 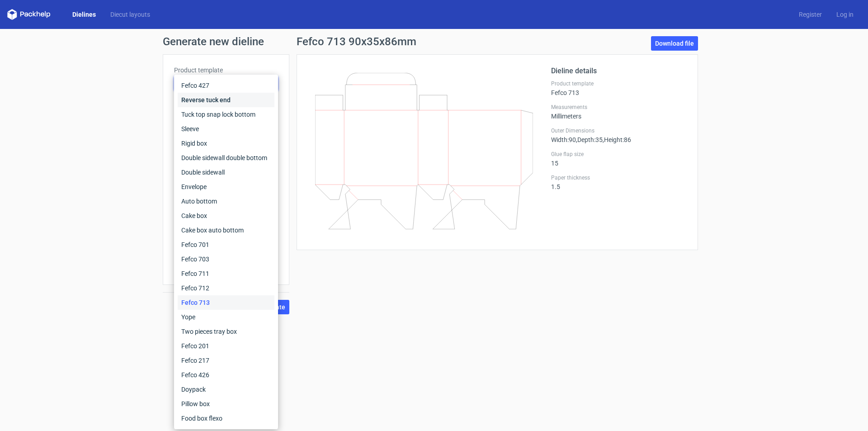 What do you see at coordinates (226, 201) in the screenshot?
I see `div: Auto bottom` at bounding box center [226, 201].